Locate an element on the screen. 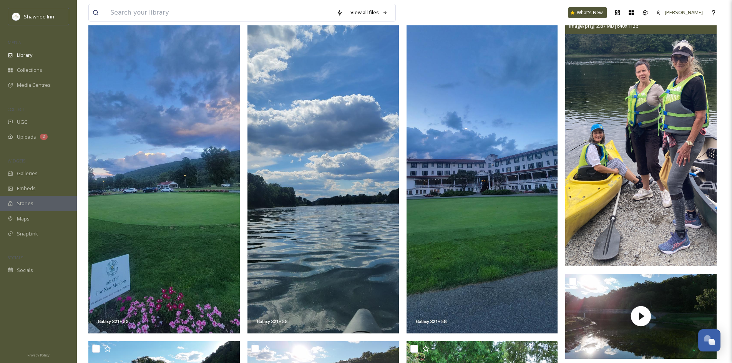 This screenshot has width=732, height=363. a: What's New is located at coordinates (587, 13).